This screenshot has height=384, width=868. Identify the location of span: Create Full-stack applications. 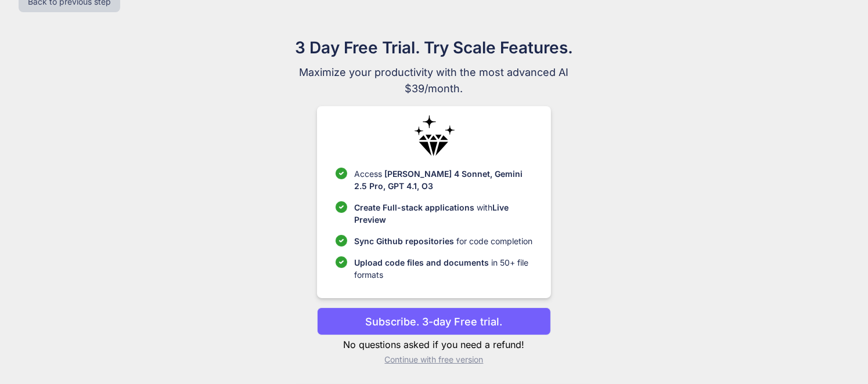
(415, 207).